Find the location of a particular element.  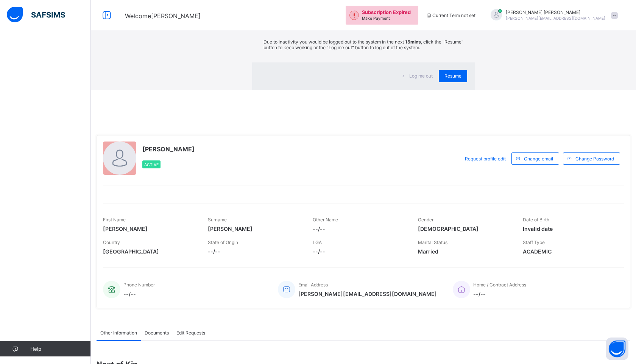

span: Country is located at coordinates (111, 242).